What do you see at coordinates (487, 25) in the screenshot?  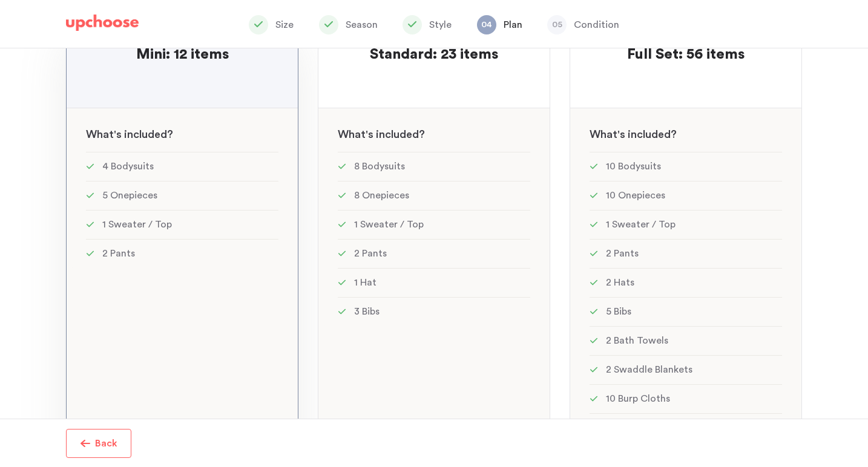 I see `span: 04` at bounding box center [487, 25].